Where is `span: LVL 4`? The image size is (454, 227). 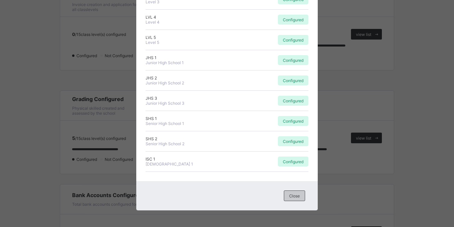 span: LVL 4 is located at coordinates (186, 17).